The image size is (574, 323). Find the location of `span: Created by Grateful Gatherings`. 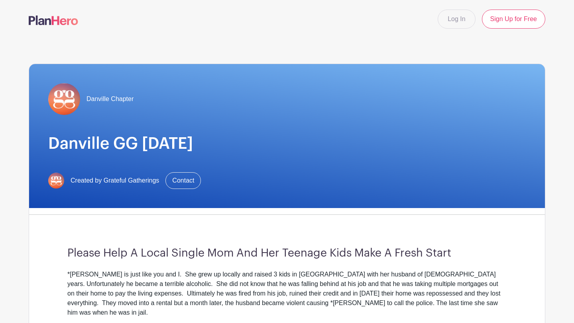

span: Created by Grateful Gatherings is located at coordinates (115, 181).